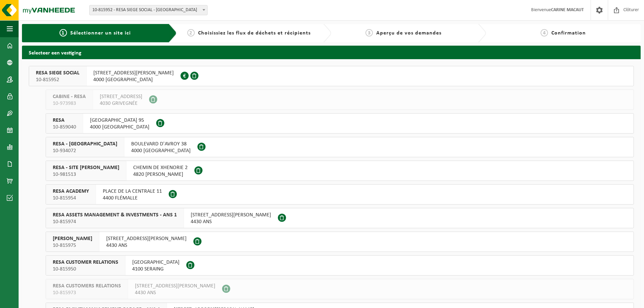 The image size is (644, 308). I want to click on span: RESA, so click(64, 120).